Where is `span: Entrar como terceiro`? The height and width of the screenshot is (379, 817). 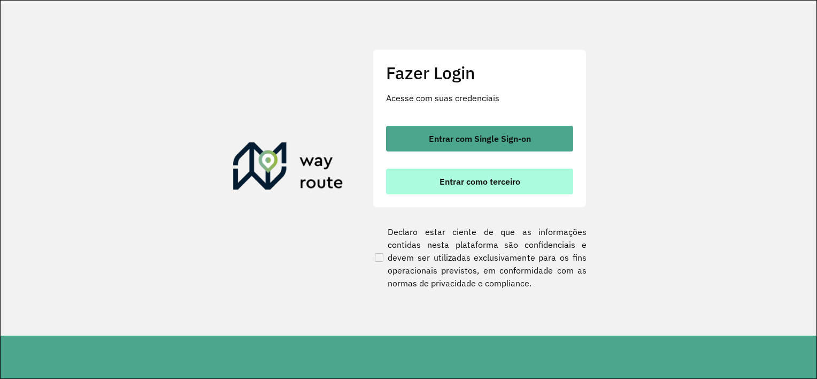 span: Entrar como terceiro is located at coordinates (480, 181).